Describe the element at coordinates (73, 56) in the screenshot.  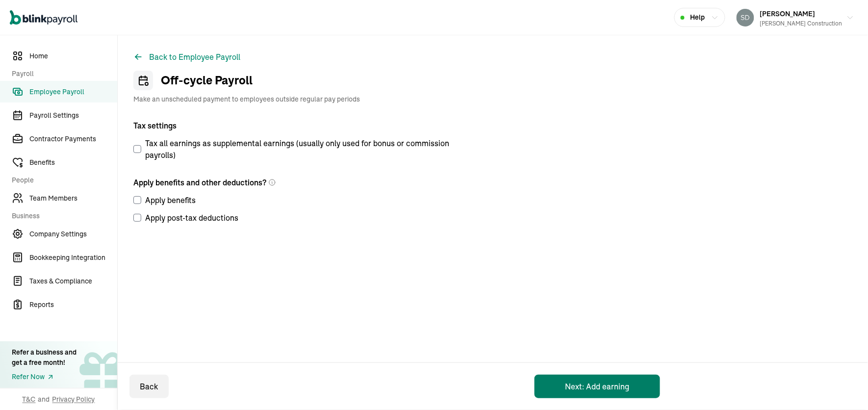
I see `span: Home` at that location.